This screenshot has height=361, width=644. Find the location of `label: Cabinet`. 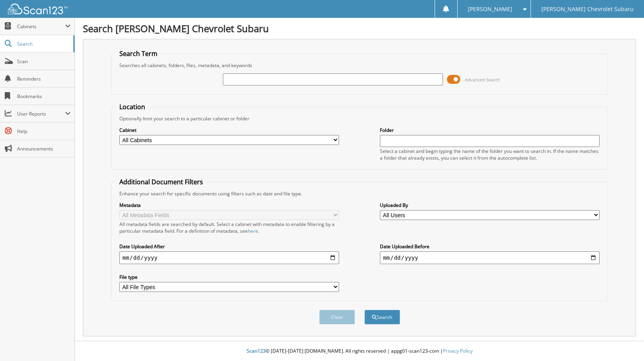

label: Cabinet is located at coordinates (229, 130).